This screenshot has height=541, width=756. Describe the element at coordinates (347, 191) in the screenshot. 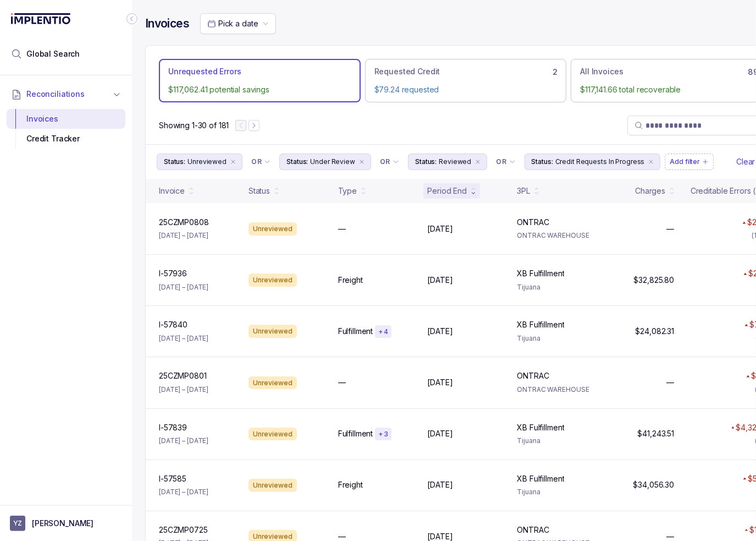

I see `div: Type` at that location.